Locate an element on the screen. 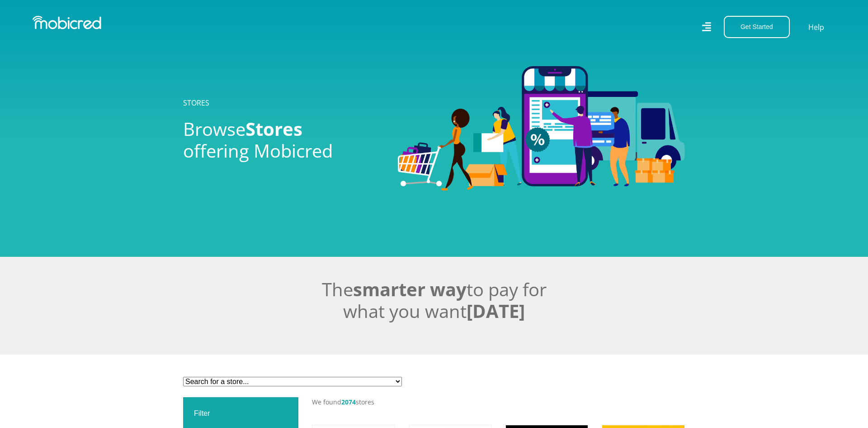 The width and height of the screenshot is (868, 428). button: Get Started is located at coordinates (757, 26).